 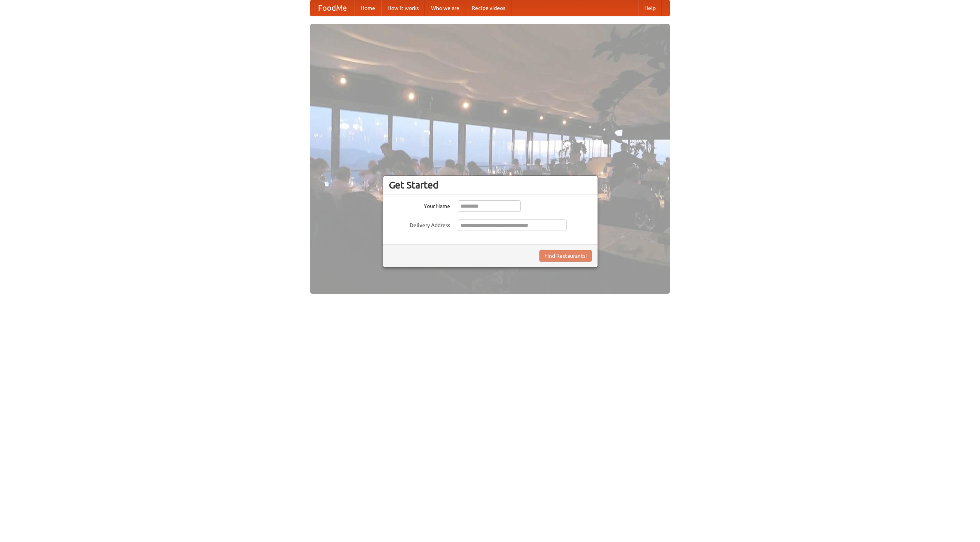 What do you see at coordinates (419, 224) in the screenshot?
I see `label: Delivery Address` at bounding box center [419, 224].